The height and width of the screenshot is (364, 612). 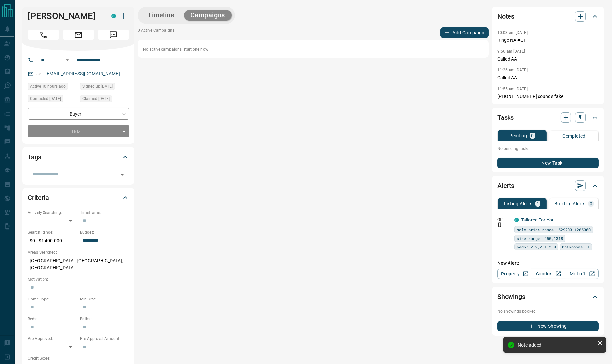 I want to click on div: Criteria, so click(x=78, y=198).